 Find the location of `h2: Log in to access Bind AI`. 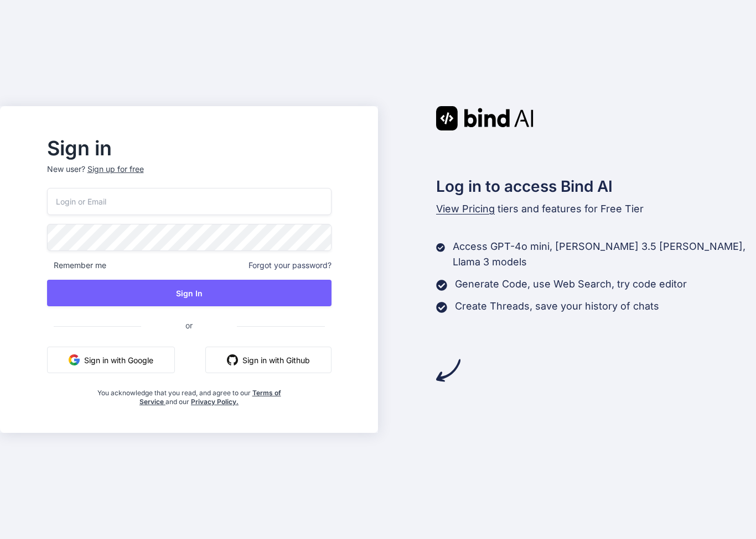

h2: Log in to access Bind AI is located at coordinates (596, 186).